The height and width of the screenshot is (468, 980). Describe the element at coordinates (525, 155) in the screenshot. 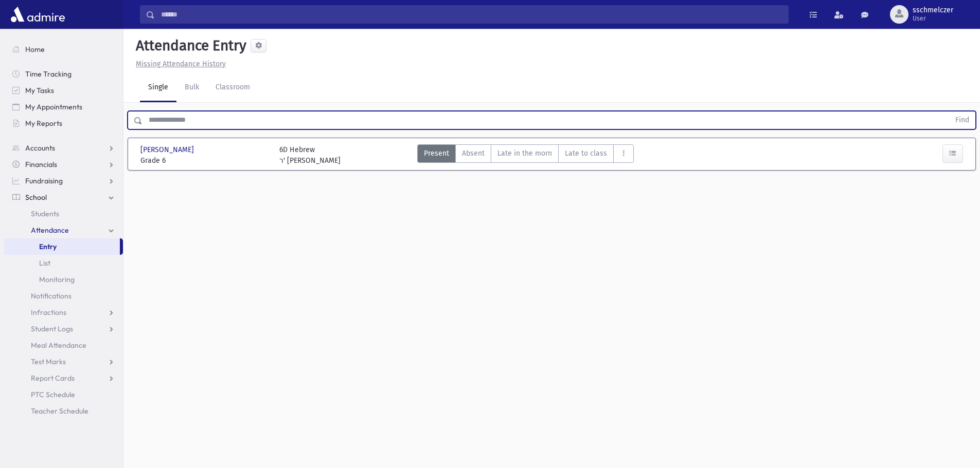

I see `div: AttTypes` at that location.